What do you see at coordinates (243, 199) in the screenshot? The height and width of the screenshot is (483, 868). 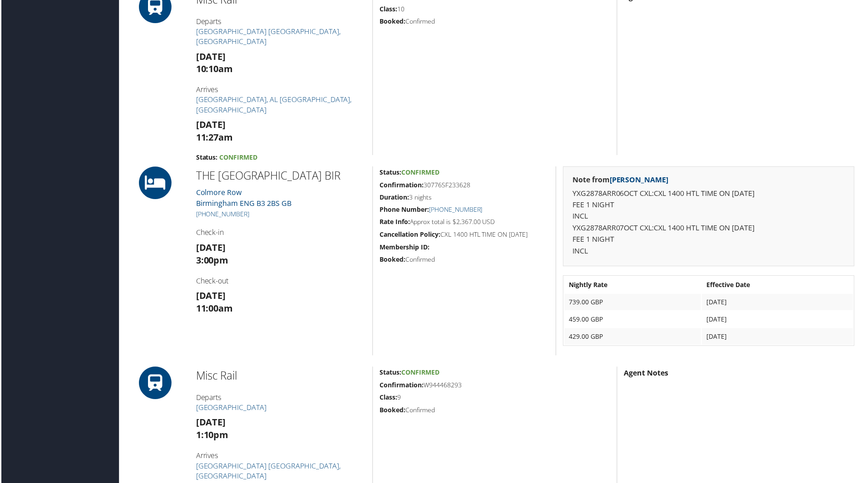 I see `a: Colmore RowBirmingham ENG B3 2BS GB` at bounding box center [243, 199].